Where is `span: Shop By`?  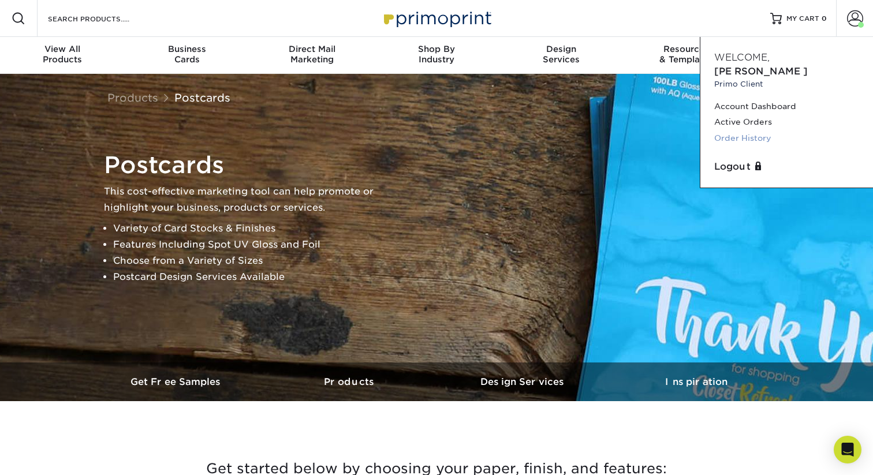
span: Shop By is located at coordinates (436, 49).